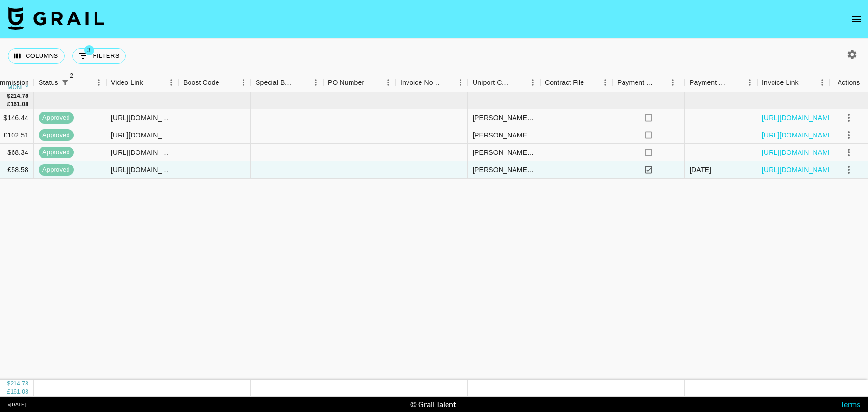 The image size is (868, 412). What do you see at coordinates (65, 83) in the screenshot?
I see `div: 2 active filters` at bounding box center [65, 83].